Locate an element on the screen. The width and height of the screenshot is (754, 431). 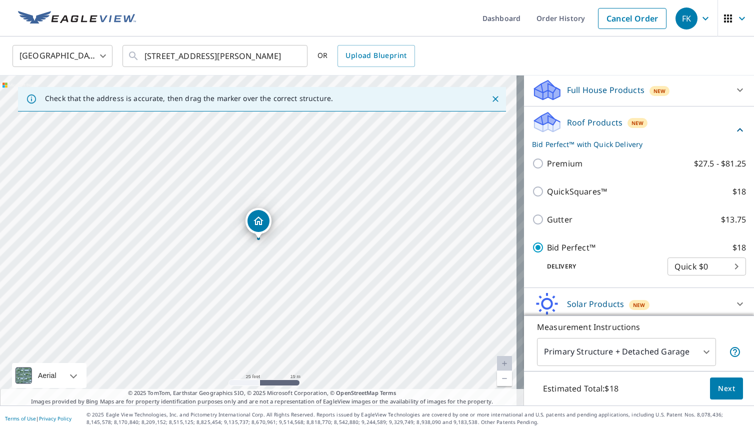
a: Current Level 20, Zoom Out is located at coordinates (505, 379).